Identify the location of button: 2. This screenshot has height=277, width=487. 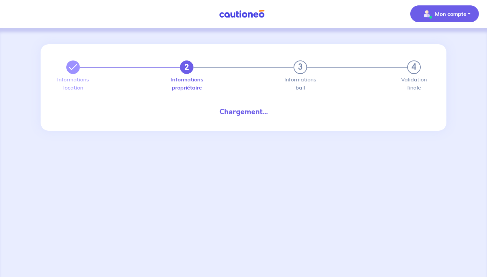
(187, 67).